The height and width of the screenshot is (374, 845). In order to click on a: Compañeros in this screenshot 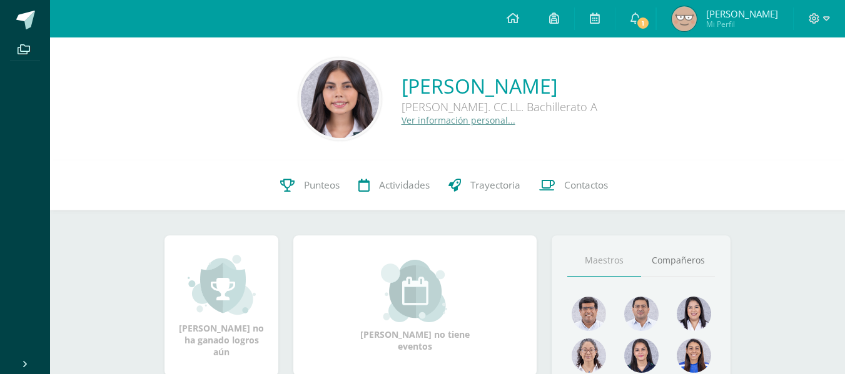, I will do `click(678, 261)`.